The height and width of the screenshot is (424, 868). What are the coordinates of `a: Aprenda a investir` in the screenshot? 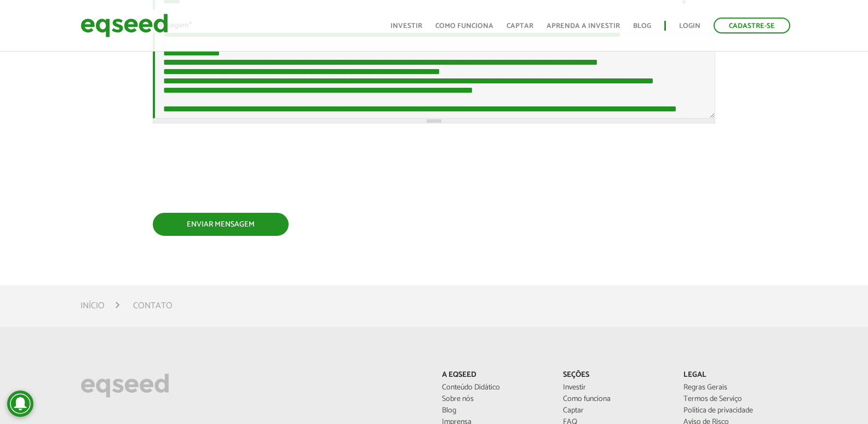 It's located at (584, 25).